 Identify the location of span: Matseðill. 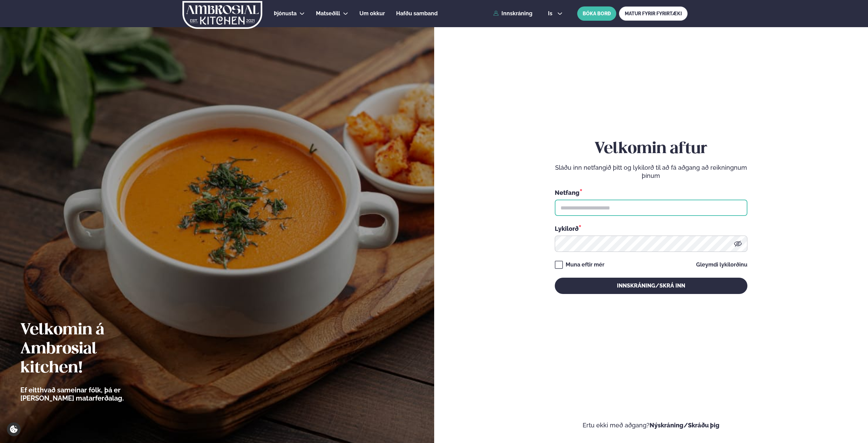
(328, 13).